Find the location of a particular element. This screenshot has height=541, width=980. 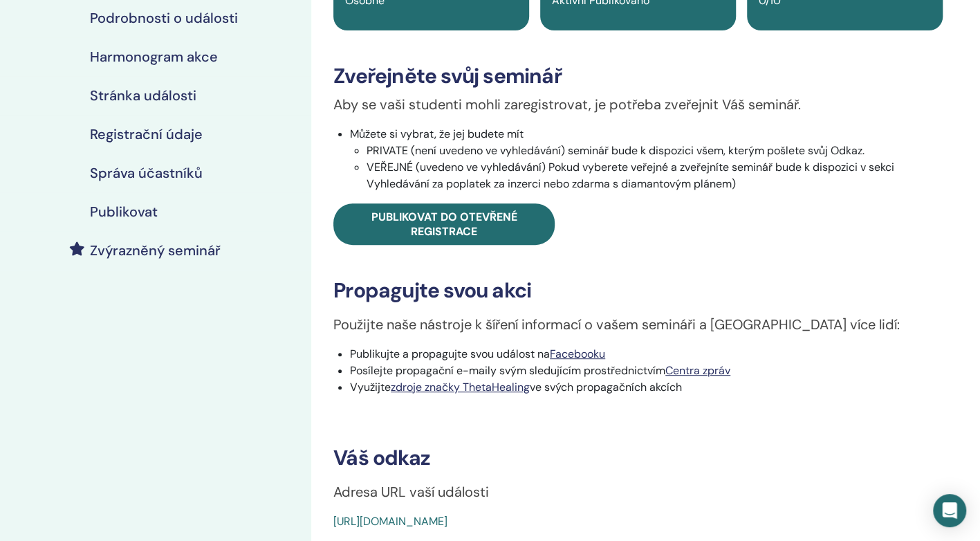

li: PRIVATE (není uvedeno ve vyhledávání) seminář bude k dispozici všem, kterým pošlete svůj Odkaz. is located at coordinates (654, 150).